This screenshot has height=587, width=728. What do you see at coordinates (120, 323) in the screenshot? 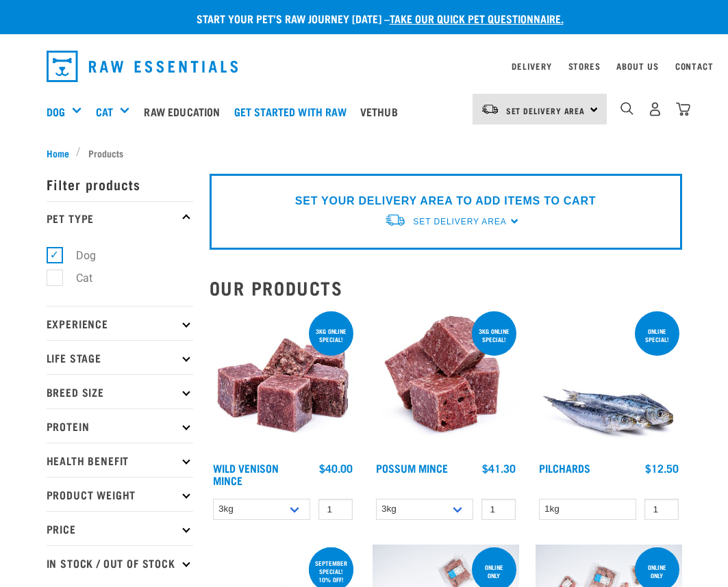
I see `p: Experience` at bounding box center [120, 323].